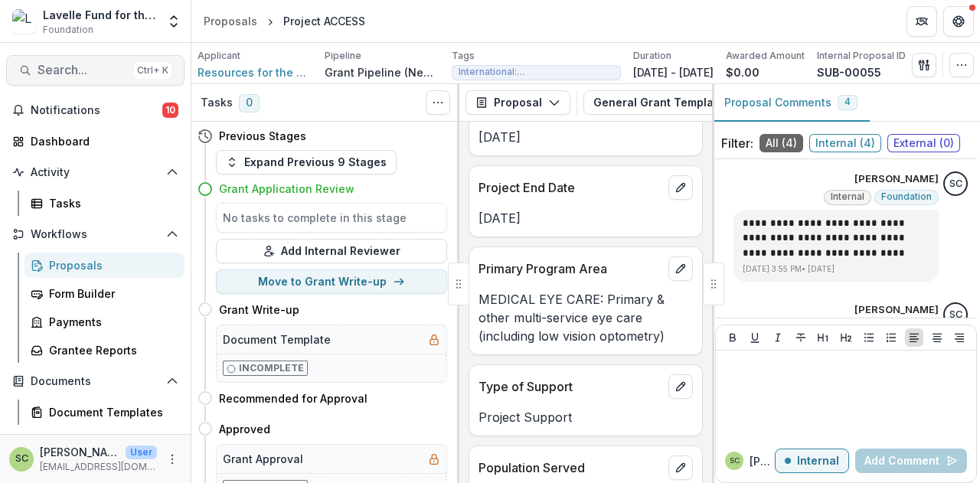  I want to click on button: Open Contacts, so click(95, 444).